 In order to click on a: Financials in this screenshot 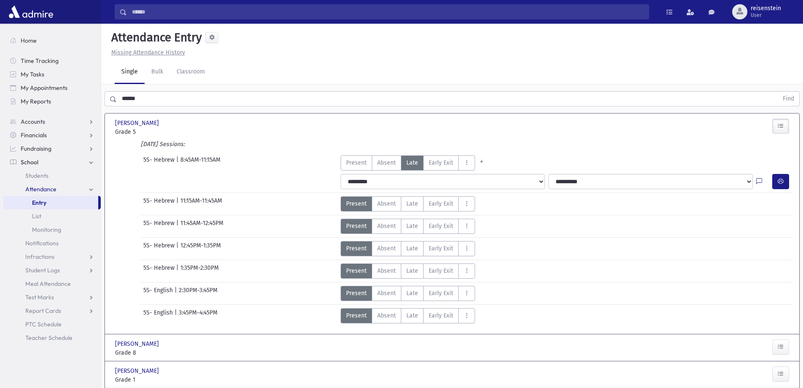, I will do `click(52, 135)`.